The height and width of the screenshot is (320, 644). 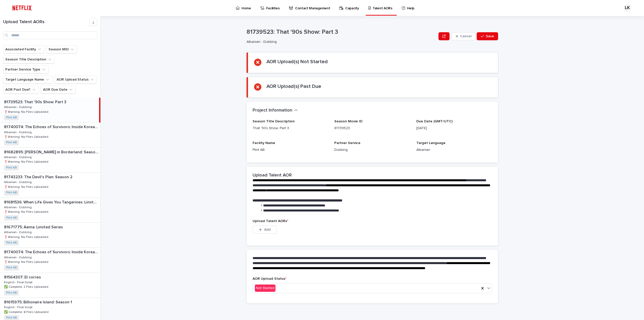 I want to click on button: Season Title Description, so click(x=29, y=60).